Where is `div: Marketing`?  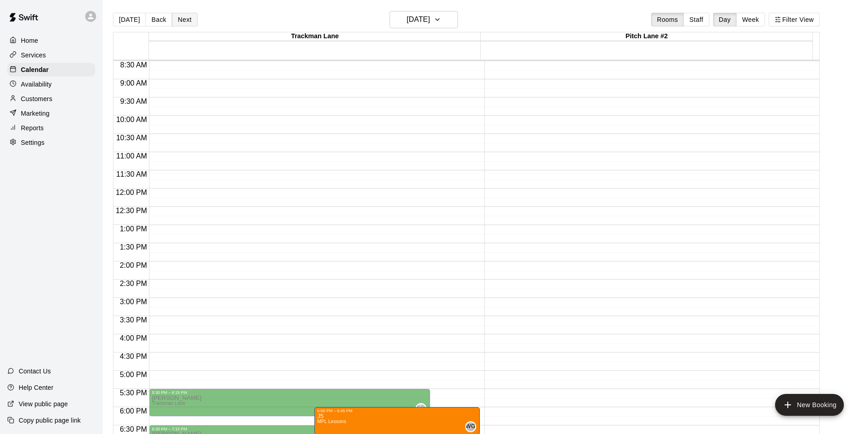
div: Marketing is located at coordinates (51, 113).